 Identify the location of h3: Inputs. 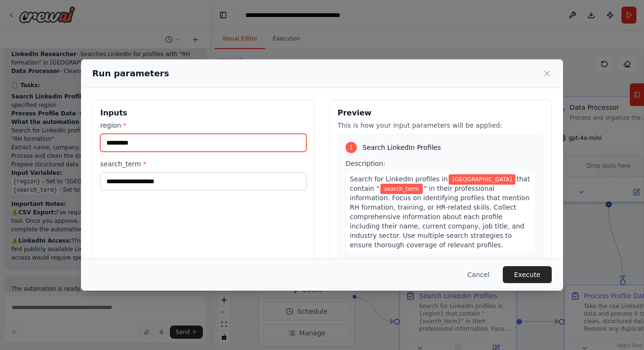
(204, 113).